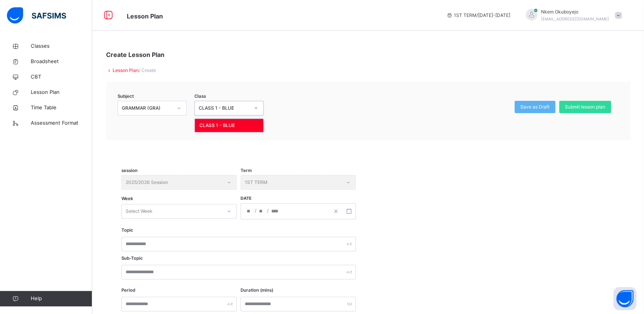 The width and height of the screenshot is (644, 314). What do you see at coordinates (61, 299) in the screenshot?
I see `span: Help` at bounding box center [61, 299].